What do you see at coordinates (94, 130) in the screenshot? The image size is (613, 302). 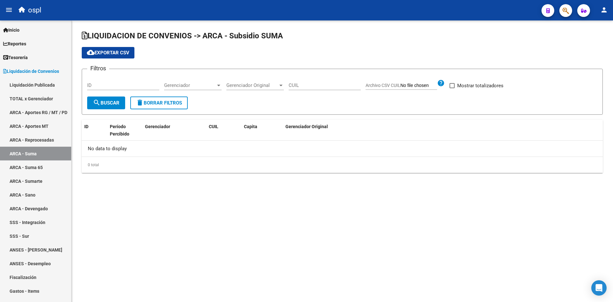 I see `datatable-header-cell: ID` at bounding box center [94, 130].